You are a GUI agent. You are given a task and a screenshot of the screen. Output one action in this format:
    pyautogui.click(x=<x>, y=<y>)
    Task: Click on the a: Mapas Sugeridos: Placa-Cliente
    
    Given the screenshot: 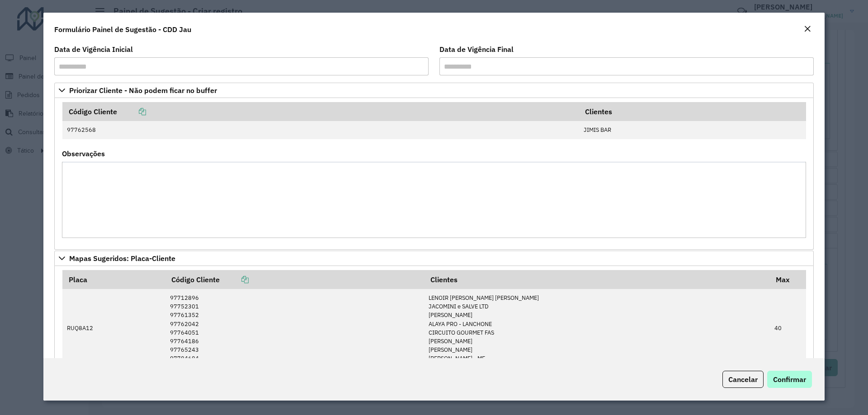 What is the action you would take?
    pyautogui.click(x=434, y=258)
    